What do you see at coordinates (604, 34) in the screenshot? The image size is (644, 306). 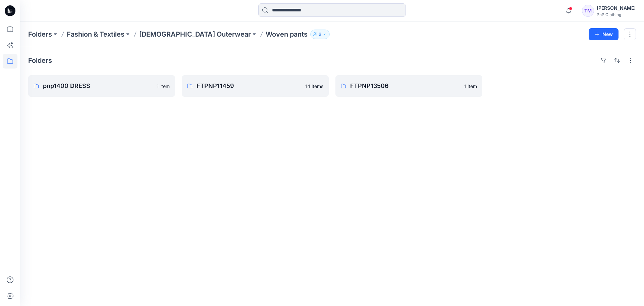 I see `button: New` at bounding box center [604, 34].